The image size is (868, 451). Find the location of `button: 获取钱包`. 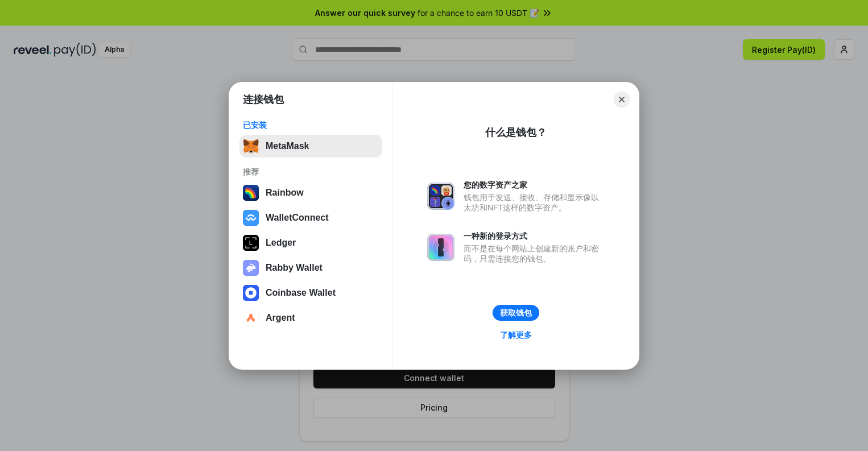

button: 获取钱包 is located at coordinates (516, 313).